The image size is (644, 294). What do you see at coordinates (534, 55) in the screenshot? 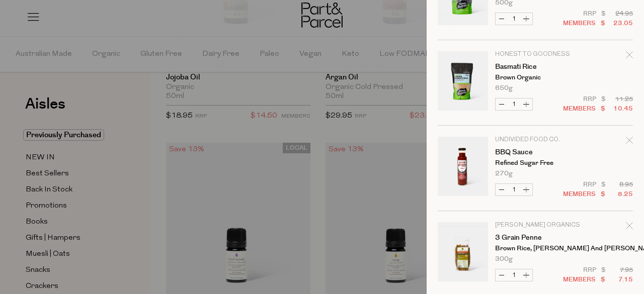
I see `p: Honest to Goodness` at bounding box center [534, 55].